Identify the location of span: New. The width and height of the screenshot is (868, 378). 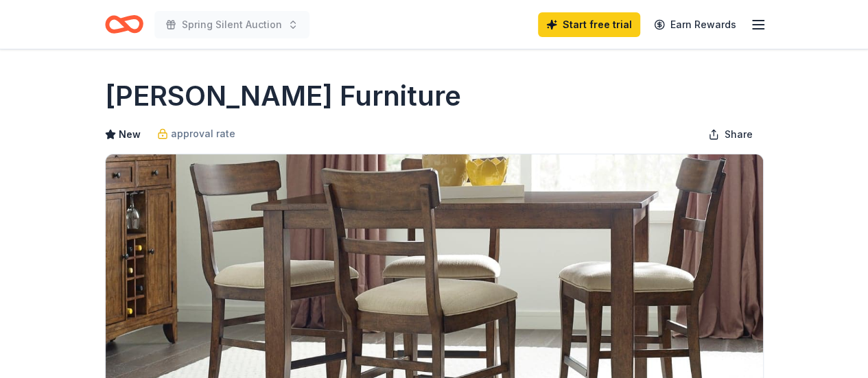
(130, 134).